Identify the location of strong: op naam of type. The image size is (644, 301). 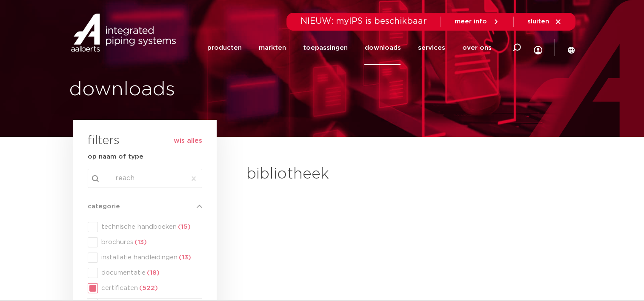
(115, 157).